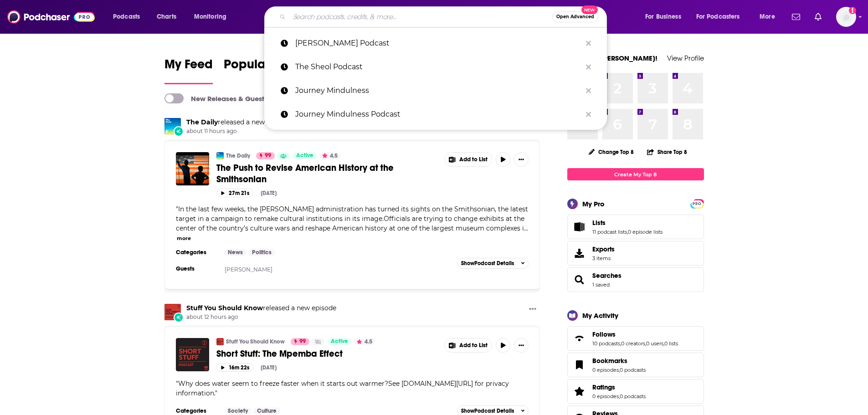  Describe the element at coordinates (603, 258) in the screenshot. I see `span: 3 items` at that location.